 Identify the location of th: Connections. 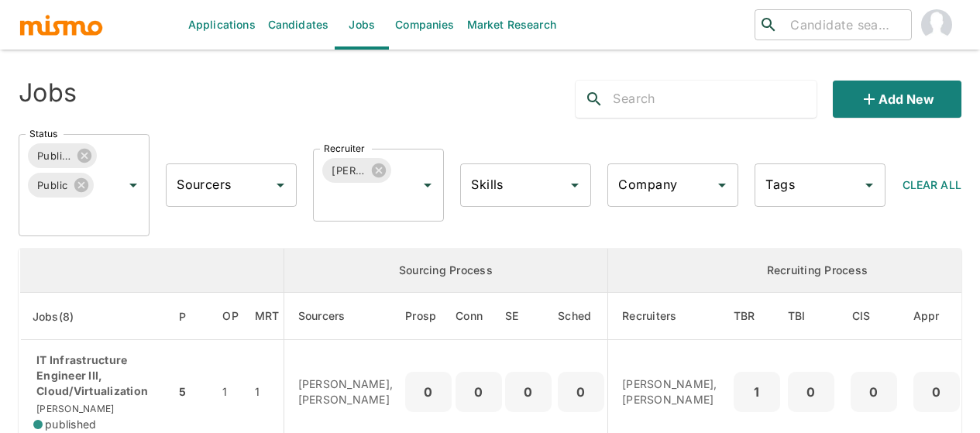
(479, 317).